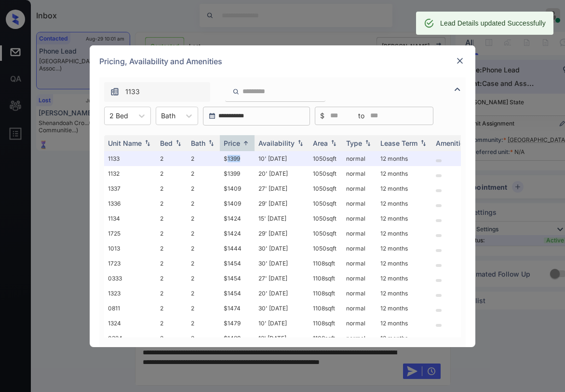 This screenshot has height=392, width=565. What do you see at coordinates (452, 143) in the screenshot?
I see `div: Amenities` at bounding box center [452, 143].